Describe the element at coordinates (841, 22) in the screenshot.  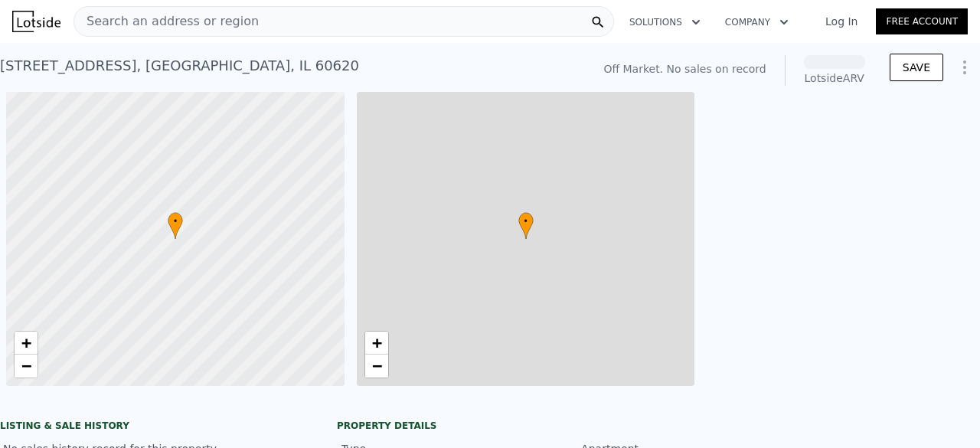
I see `a: Log In` at that location.